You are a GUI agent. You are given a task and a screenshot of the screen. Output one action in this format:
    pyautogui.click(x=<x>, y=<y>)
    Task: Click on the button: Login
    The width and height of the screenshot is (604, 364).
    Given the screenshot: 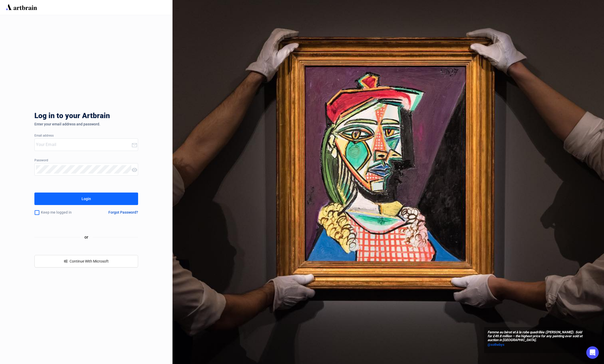 What is the action you would take?
    pyautogui.click(x=86, y=199)
    